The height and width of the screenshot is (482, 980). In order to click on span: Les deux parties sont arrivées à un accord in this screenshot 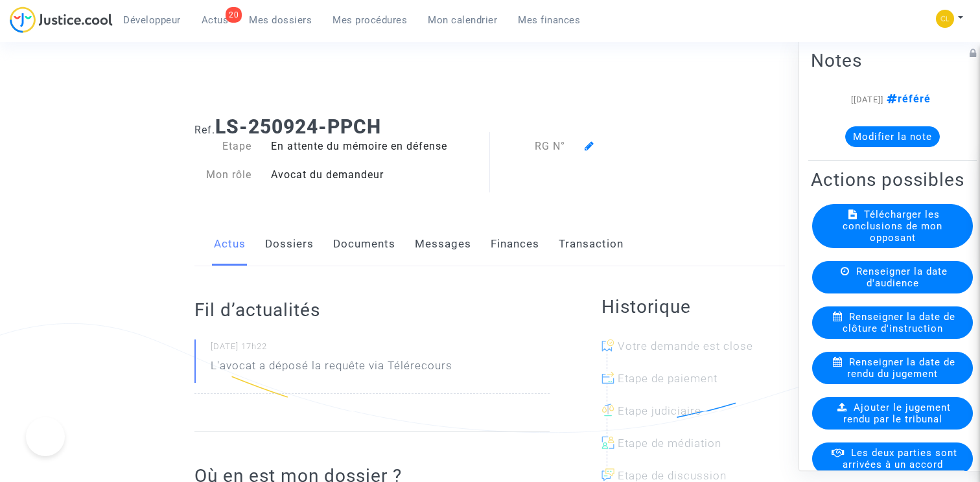, I will do `click(900, 458)`.